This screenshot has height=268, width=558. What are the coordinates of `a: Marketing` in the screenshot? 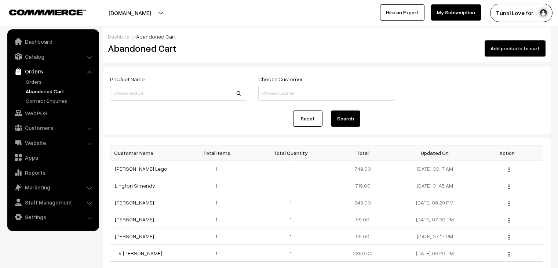 It's located at (53, 187).